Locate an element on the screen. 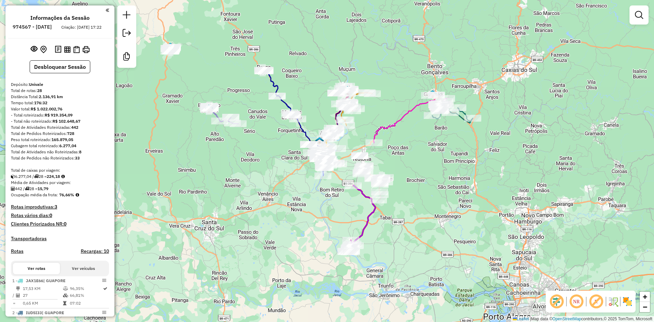 This screenshot has width=654, height=322. h4: Clientes Priorizados NR: is located at coordinates (60, 224).